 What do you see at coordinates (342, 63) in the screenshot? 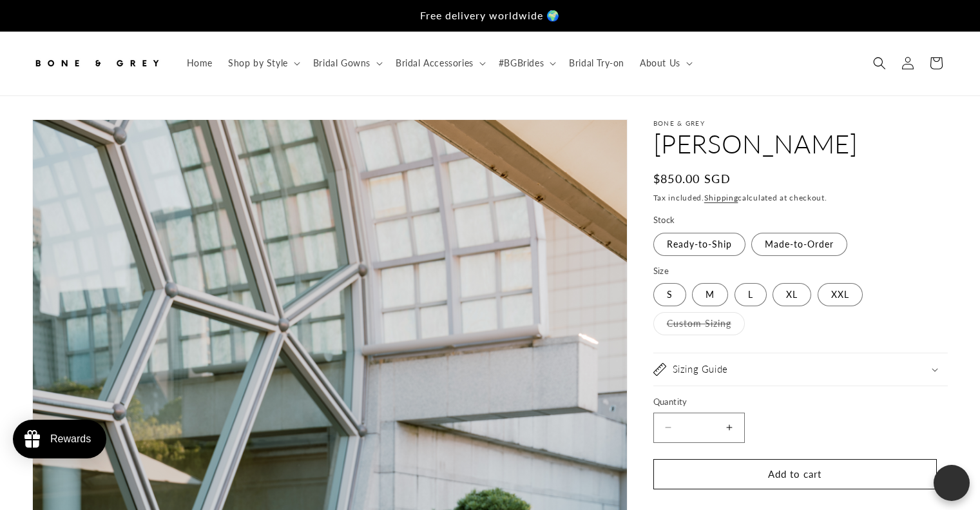
I see `span: Bridal Gowns` at bounding box center [342, 63].